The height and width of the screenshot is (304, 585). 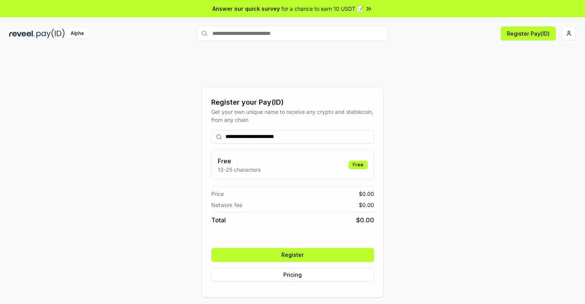 What do you see at coordinates (292, 275) in the screenshot?
I see `button: Pricing` at bounding box center [292, 275].